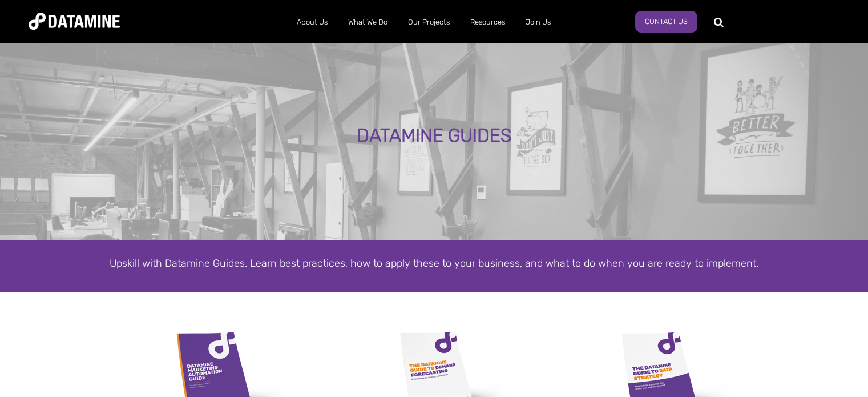 The width and height of the screenshot is (868, 397). Describe the element at coordinates (75, 21) in the screenshot. I see `img: Datamine` at that location.